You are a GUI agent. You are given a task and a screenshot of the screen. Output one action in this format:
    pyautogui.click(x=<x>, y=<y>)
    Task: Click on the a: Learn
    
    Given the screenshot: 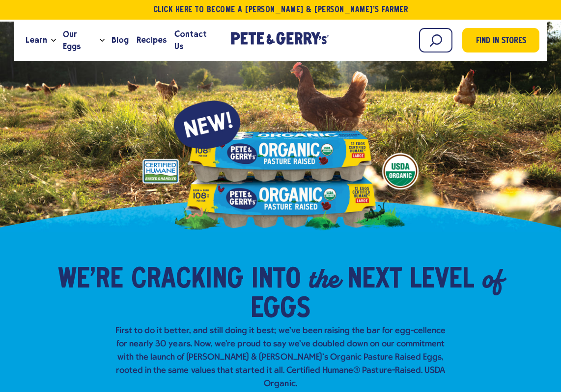 What is the action you would take?
    pyautogui.click(x=36, y=40)
    